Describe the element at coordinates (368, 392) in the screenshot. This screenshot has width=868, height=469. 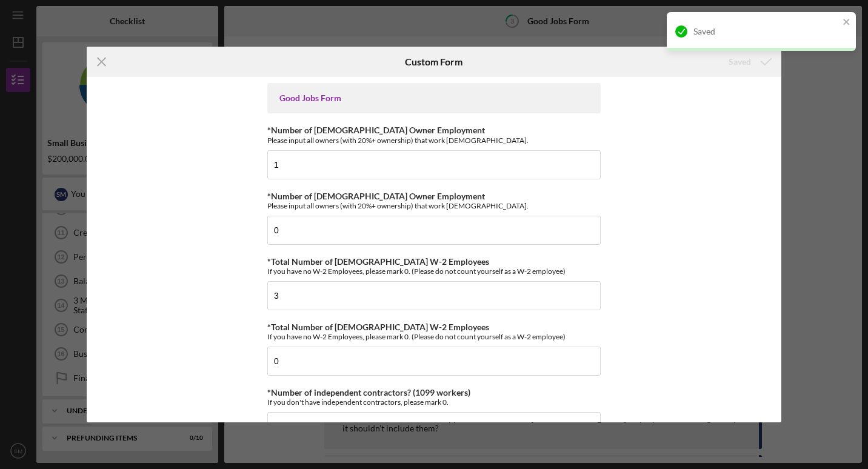
I see `label: *Number of independent contractors? (1099 workers)` at that location.